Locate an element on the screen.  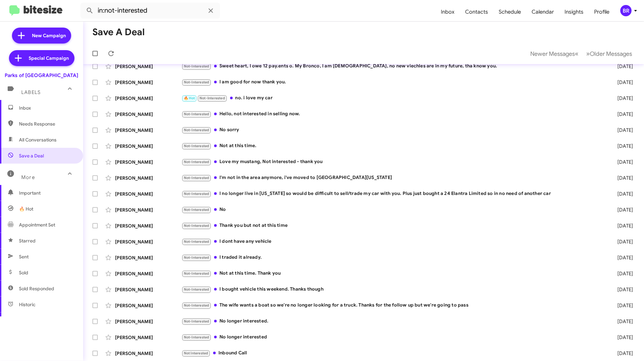
div: No longer interested. is located at coordinates (394, 321).